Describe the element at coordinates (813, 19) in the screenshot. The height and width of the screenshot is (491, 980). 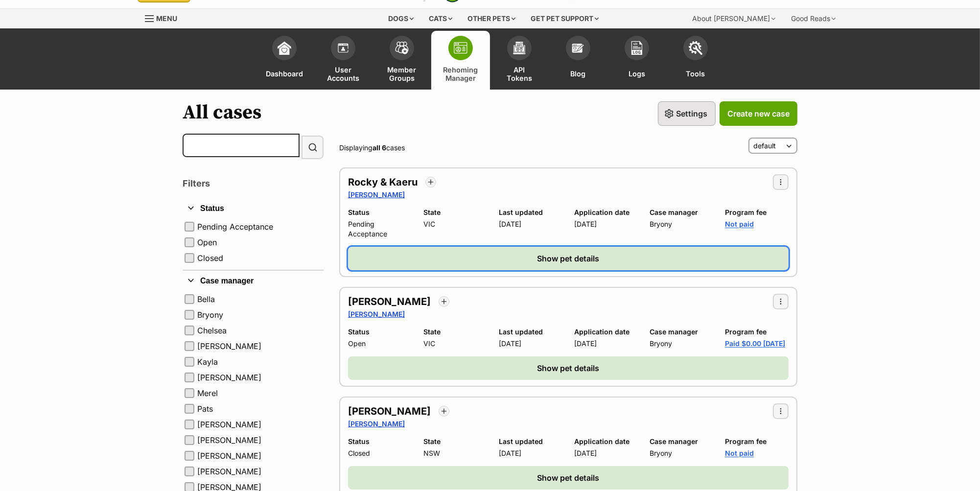
I see `div: Good Reads` at that location.